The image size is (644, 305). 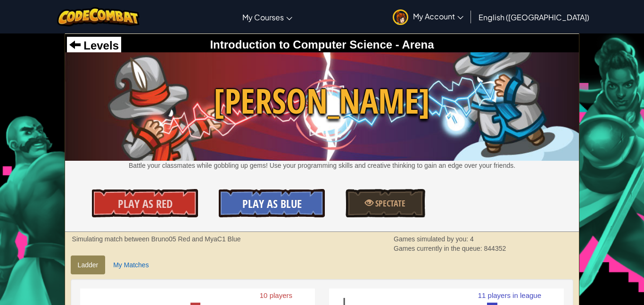 What do you see at coordinates (98, 17) in the screenshot?
I see `a: CodeCombat logo` at bounding box center [98, 17].